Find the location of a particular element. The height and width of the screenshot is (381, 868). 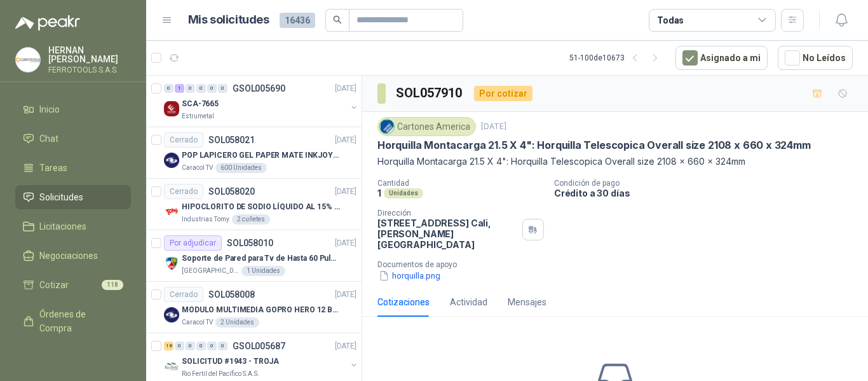

span: Cotizar is located at coordinates (54, 285).